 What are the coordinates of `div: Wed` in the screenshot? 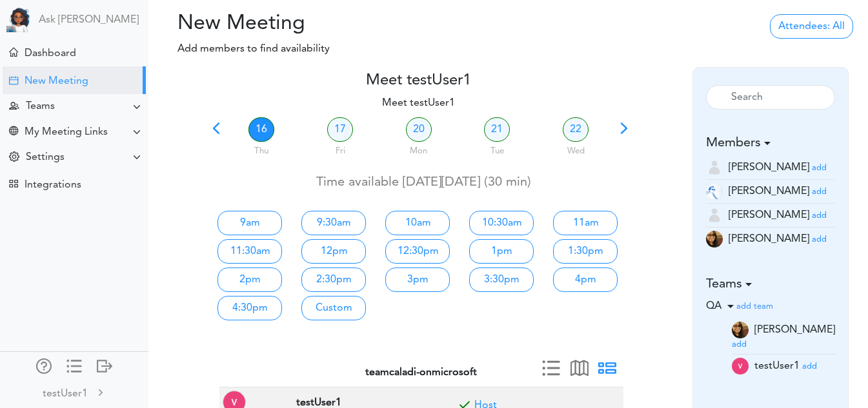 It's located at (576, 149).